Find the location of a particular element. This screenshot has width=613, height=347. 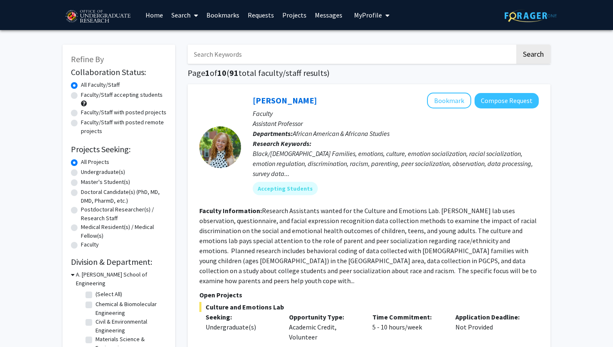

h2: Projects Seeking: is located at coordinates (119, 149).